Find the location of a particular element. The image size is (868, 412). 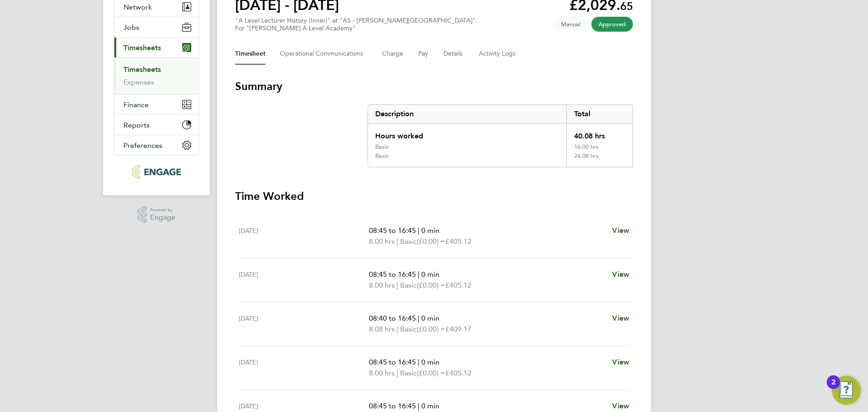

button: Preferences is located at coordinates (156, 145).